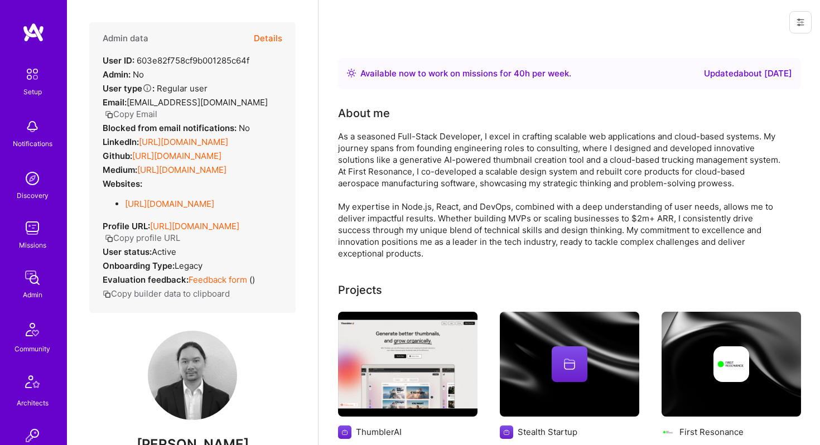 The image size is (820, 445). I want to click on div: ThumblerAI, so click(379, 432).